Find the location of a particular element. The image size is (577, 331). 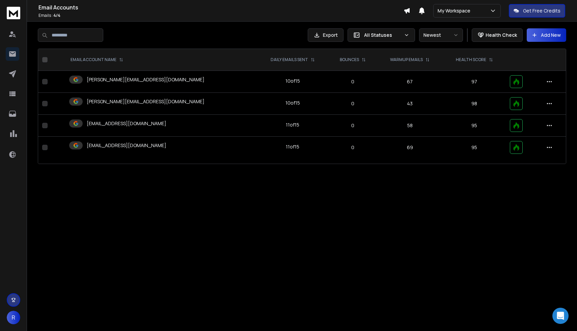

td: 43 is located at coordinates (409, 104).